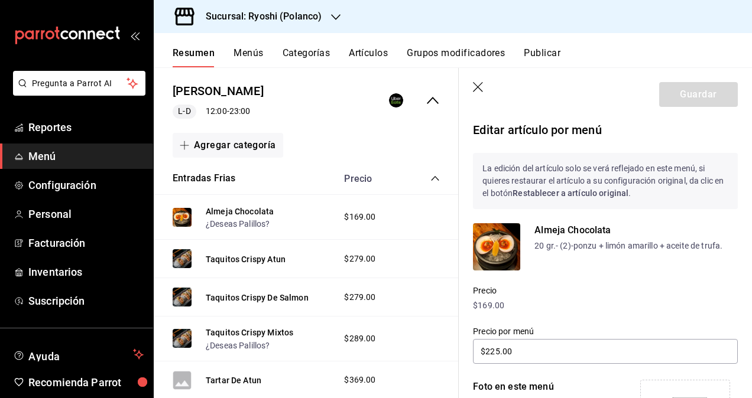  What do you see at coordinates (184, 111) in the screenshot?
I see `span: L-D` at bounding box center [184, 111].